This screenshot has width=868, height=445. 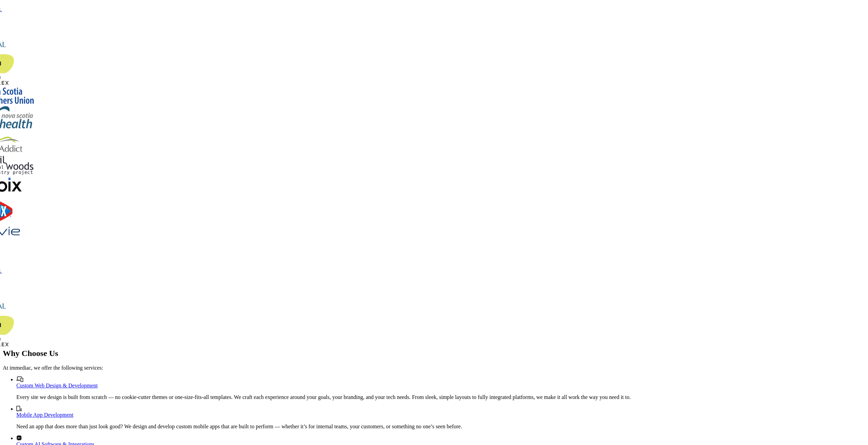 I want to click on a: Mobile App Development, so click(x=45, y=414).